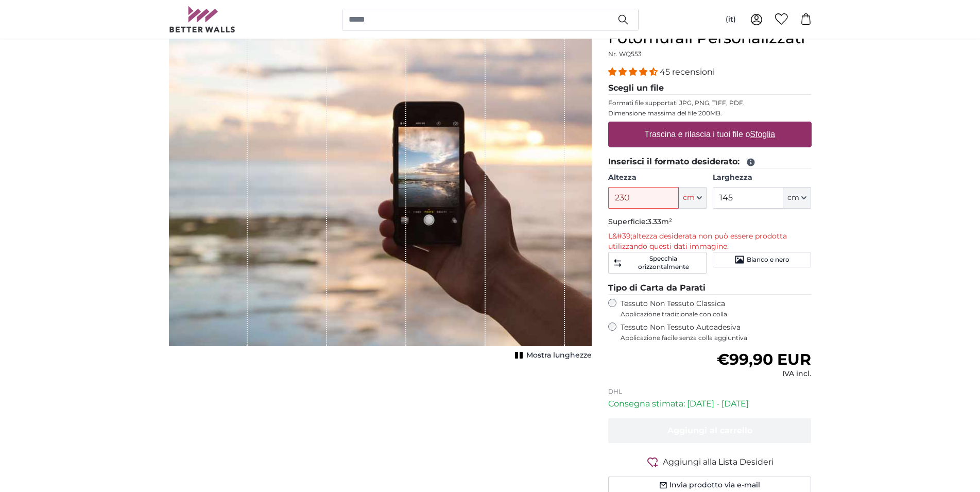 This screenshot has width=980, height=492. What do you see at coordinates (716, 333) in the screenshot?
I see `label: Tessuto Non Tessuto Autoadesiva` at bounding box center [716, 333].